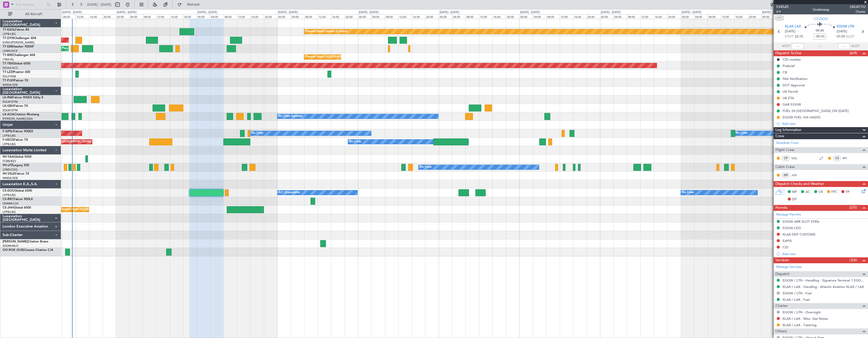 Image resolution: width=868 pixels, height=338 pixels. What do you see at coordinates (8, 165) in the screenshot?
I see `span: 9H-LPZ` at bounding box center [8, 165].